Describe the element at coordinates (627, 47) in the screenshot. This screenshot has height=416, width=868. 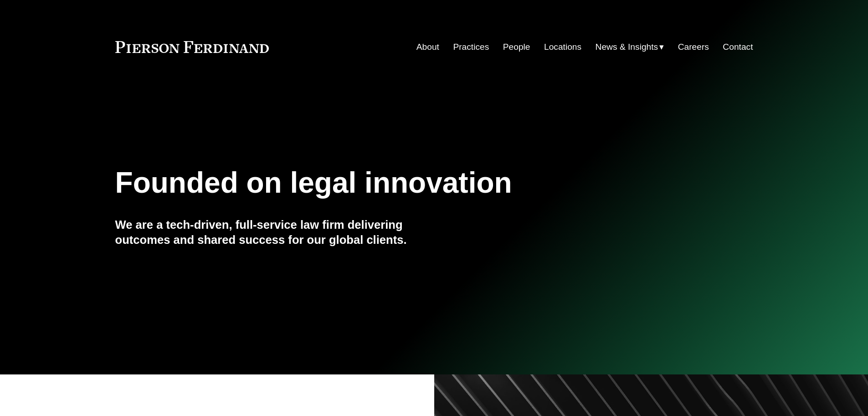
I see `span: News & Insights` at that location.